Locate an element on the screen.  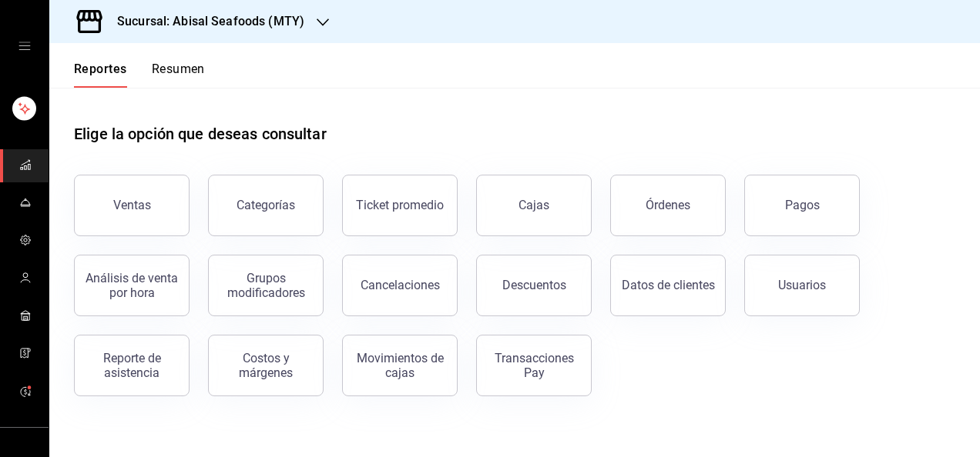
button: Categorías is located at coordinates (265, 206).